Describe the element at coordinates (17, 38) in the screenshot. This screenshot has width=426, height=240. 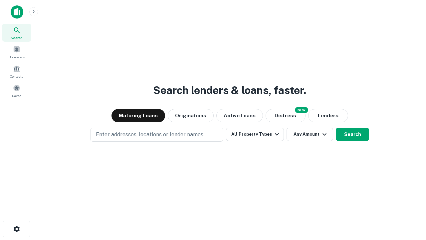
I see `span: Search` at that location.